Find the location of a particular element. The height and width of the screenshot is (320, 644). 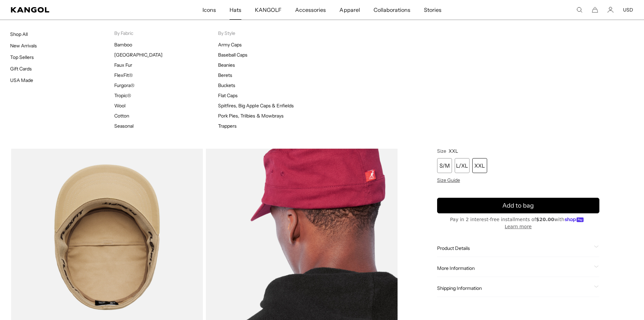

button: Add to bag is located at coordinates (518, 206).